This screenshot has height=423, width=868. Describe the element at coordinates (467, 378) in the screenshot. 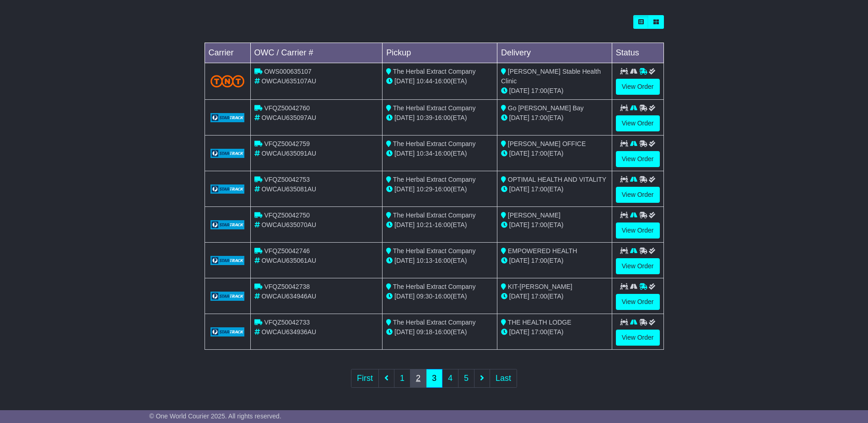

I see `a: 5` at that location.